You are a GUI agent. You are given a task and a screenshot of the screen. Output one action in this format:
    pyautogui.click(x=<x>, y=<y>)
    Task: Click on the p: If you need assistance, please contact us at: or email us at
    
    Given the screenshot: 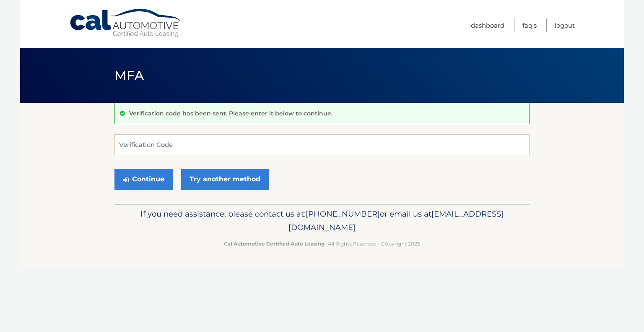 What is the action you would take?
    pyautogui.click(x=322, y=221)
    